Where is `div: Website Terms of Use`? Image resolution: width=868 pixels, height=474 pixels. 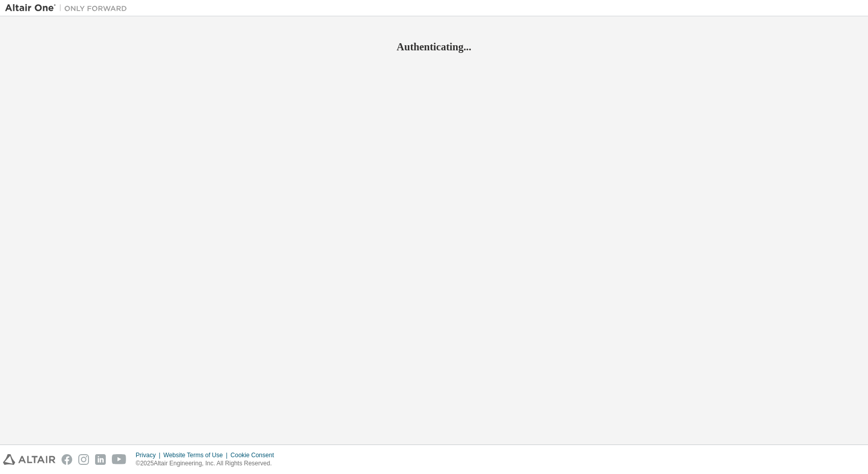
div: Website Terms of Use is located at coordinates (197, 455).